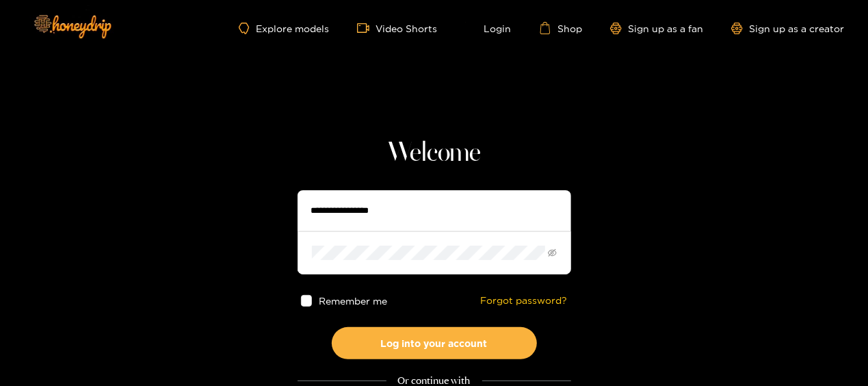  Describe the element at coordinates (284, 28) in the screenshot. I see `a: Explore models` at that location.